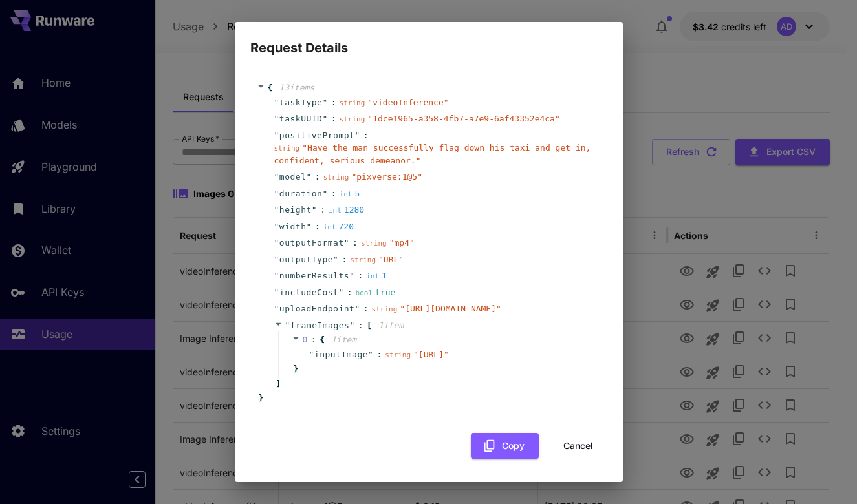  Describe the element at coordinates (387, 176) in the screenshot. I see `span: " pixverse:1@5 "` at that location.